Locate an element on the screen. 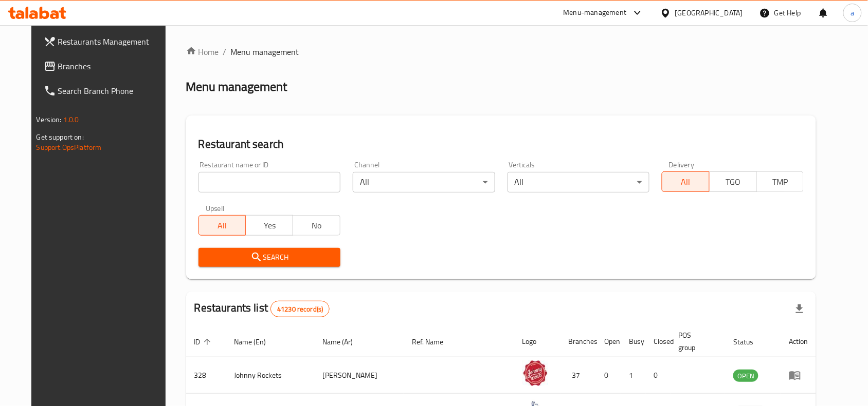  span: 41230 record(s) is located at coordinates (300, 310).